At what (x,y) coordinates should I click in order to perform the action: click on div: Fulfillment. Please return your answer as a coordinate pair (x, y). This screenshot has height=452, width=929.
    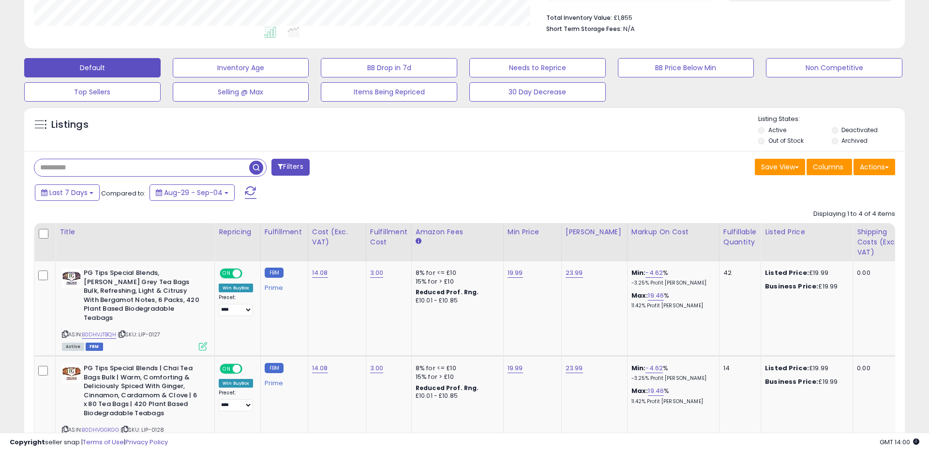
    Looking at the image, I should click on (284, 232).